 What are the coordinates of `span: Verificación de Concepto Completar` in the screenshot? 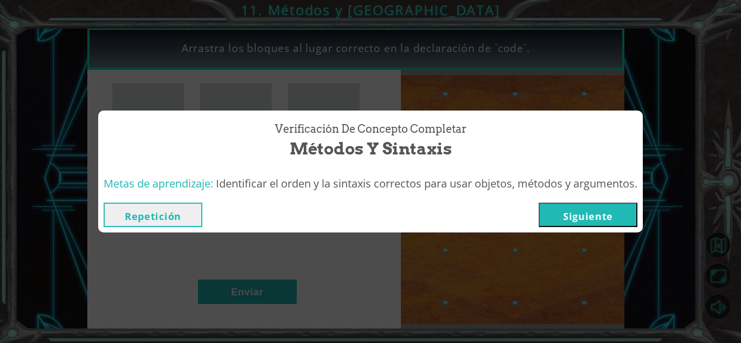 It's located at (370, 129).